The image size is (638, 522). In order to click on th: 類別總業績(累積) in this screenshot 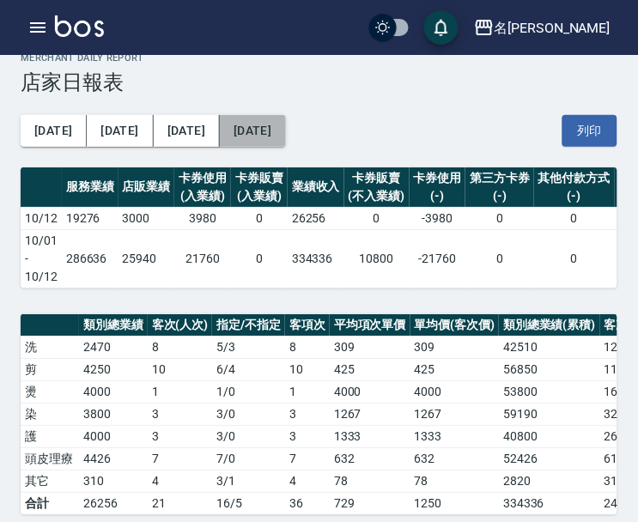, I will do `click(550, 326)`.